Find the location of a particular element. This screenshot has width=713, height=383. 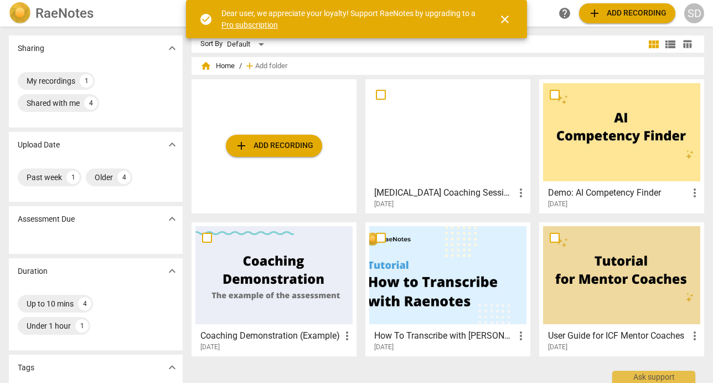

div: My recordings is located at coordinates (51, 81).